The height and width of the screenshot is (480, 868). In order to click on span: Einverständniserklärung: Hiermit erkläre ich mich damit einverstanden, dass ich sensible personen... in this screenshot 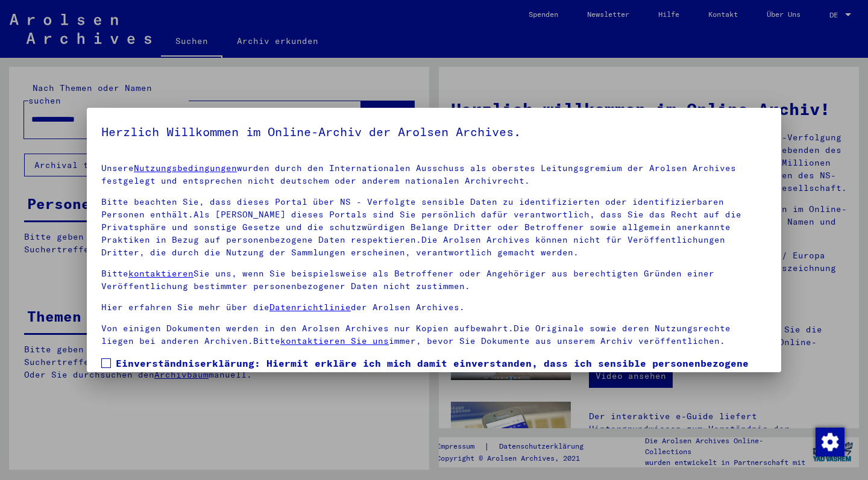, I will do `click(441, 385)`.